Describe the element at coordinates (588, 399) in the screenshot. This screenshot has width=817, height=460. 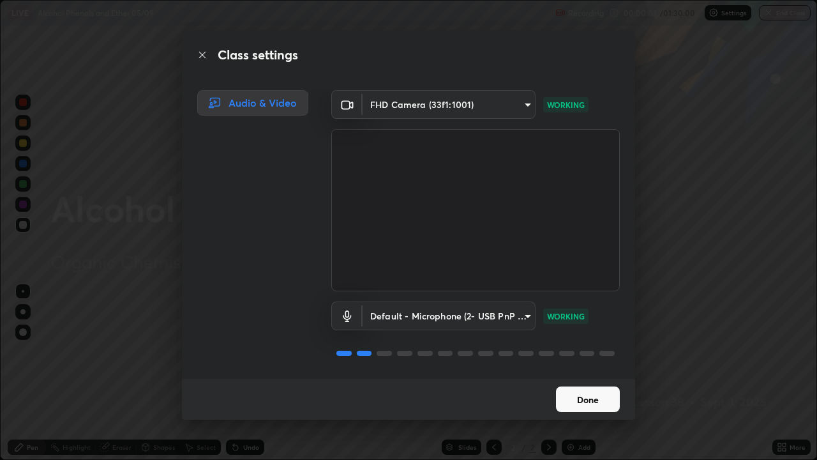
I see `button: Done` at that location.